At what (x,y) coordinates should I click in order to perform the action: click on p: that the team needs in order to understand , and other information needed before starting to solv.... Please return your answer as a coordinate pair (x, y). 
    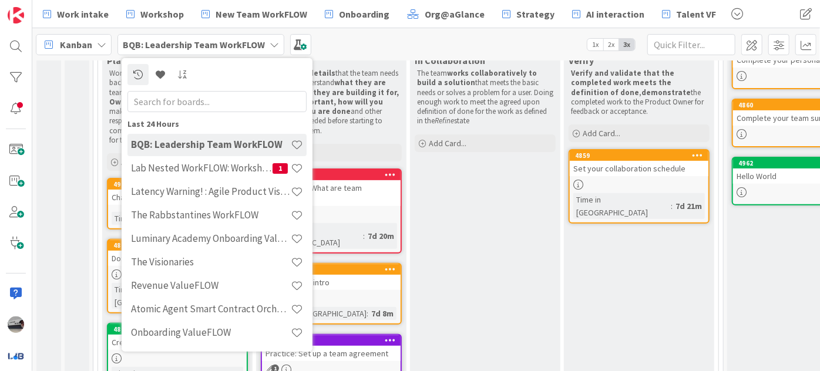
    Looking at the image, I should click on (331, 102).